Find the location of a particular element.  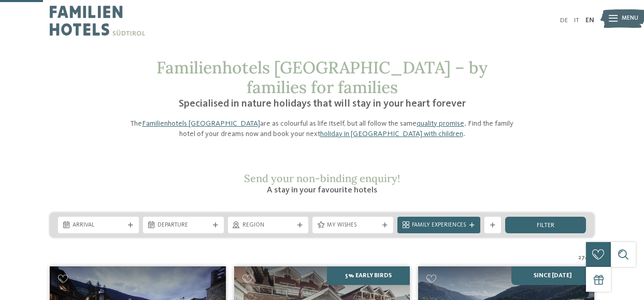

span: 27 is located at coordinates (582, 258).